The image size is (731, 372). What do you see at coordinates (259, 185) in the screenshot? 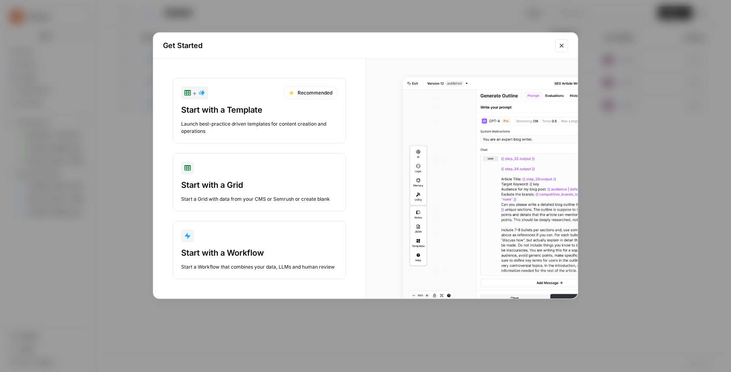
I see `div: Start with a Grid` at bounding box center [259, 185].